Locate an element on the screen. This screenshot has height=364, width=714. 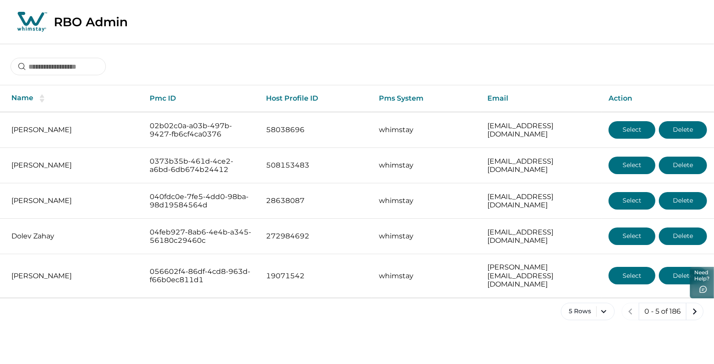
p: 040fdc0e-7fe5-4dd0-98ba-98d19584564d is located at coordinates (201, 201).